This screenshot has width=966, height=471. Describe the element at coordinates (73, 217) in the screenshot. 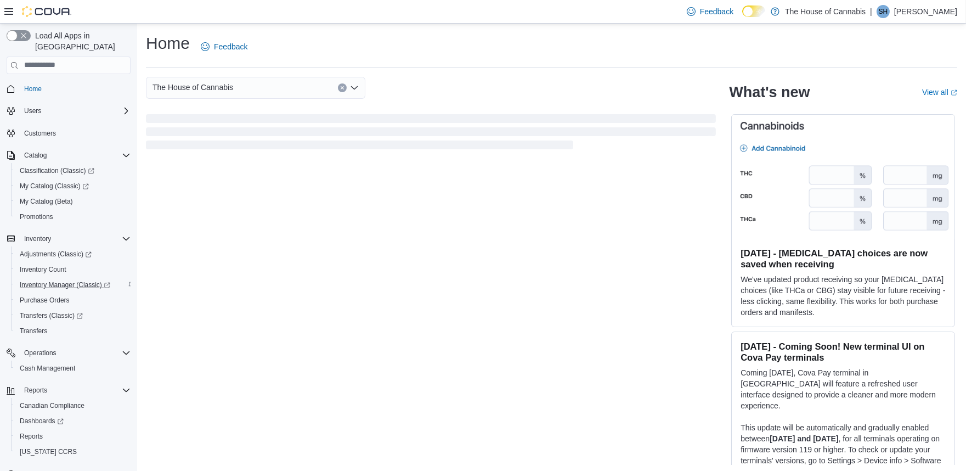

I see `span: Promotions` at that location.